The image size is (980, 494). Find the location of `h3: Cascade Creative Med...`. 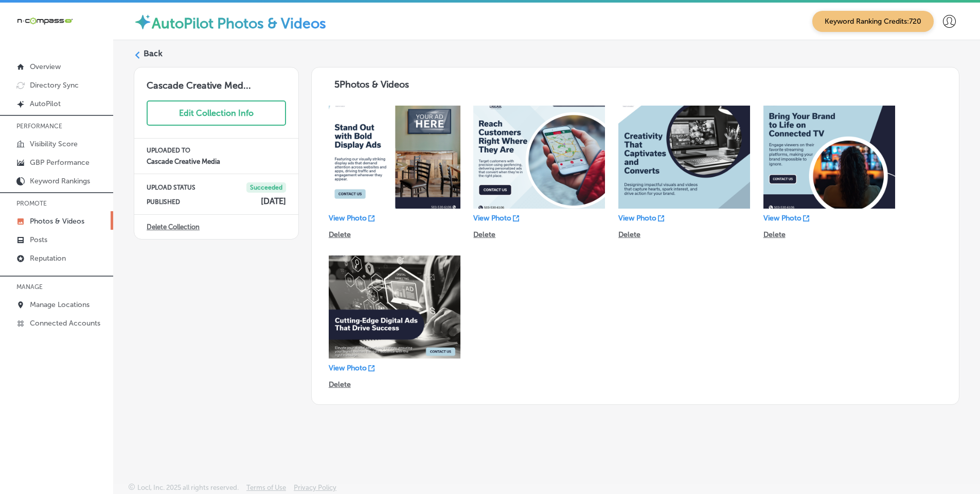

h3: Cascade Creative Med... is located at coordinates (216, 79).